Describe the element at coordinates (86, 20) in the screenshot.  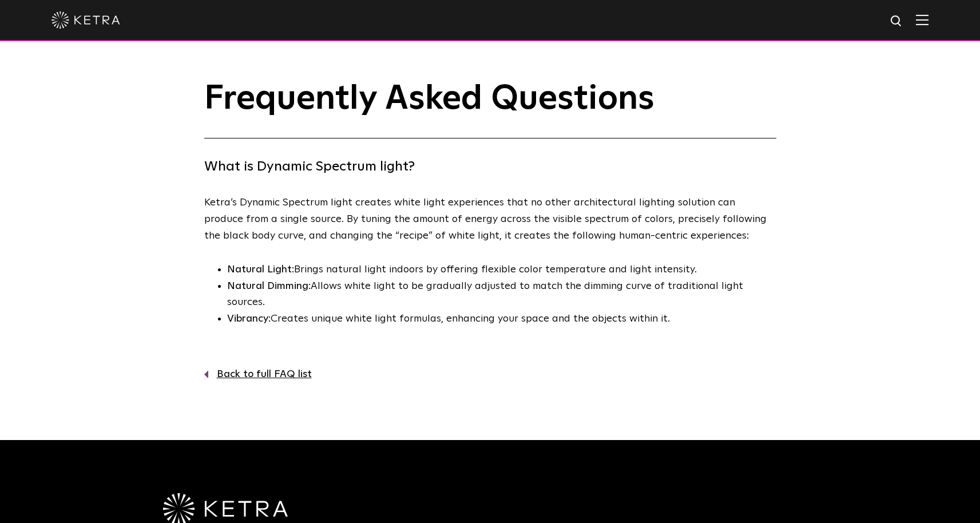
I see `img: ketra-logo-2019-white` at that location.